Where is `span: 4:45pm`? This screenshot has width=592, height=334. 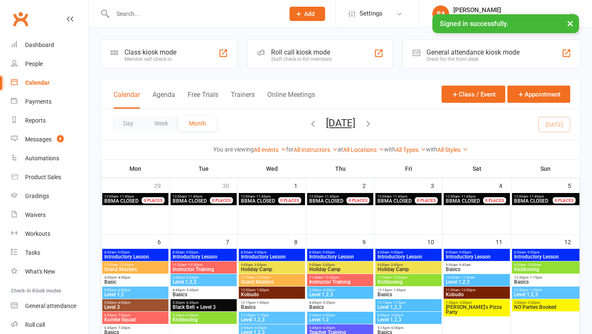
span: 4:45pm is located at coordinates (204, 290).